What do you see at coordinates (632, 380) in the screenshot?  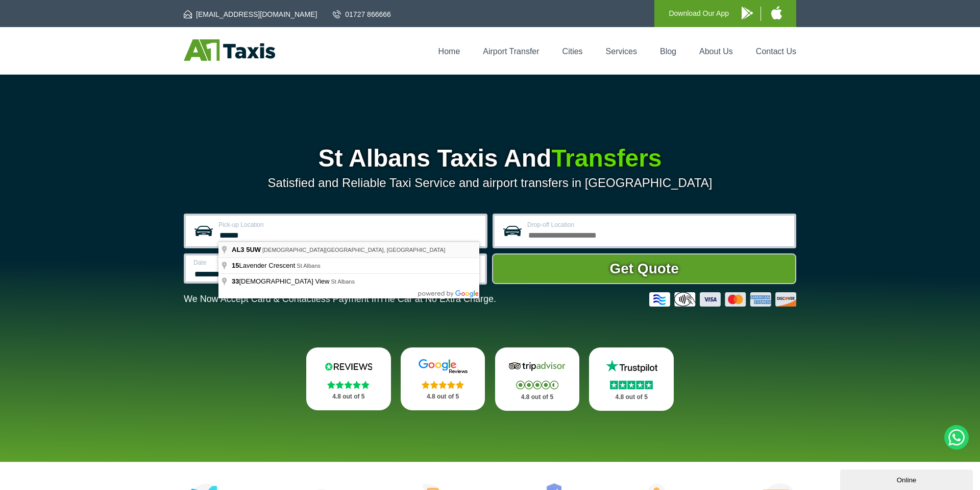 I see `a: Trustpilot Stars 4.8 out of 5` at bounding box center [632, 380].